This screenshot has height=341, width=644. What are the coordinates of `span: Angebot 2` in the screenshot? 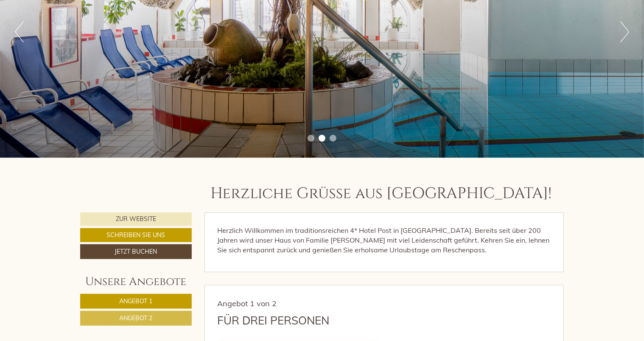 It's located at (135, 318).